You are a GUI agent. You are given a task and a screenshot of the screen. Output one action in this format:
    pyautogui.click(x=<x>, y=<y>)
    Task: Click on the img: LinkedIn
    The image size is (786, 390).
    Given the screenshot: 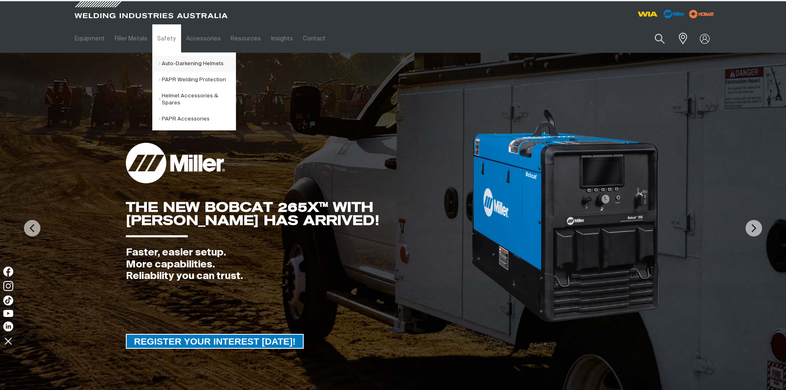 What is the action you would take?
    pyautogui.click(x=8, y=326)
    